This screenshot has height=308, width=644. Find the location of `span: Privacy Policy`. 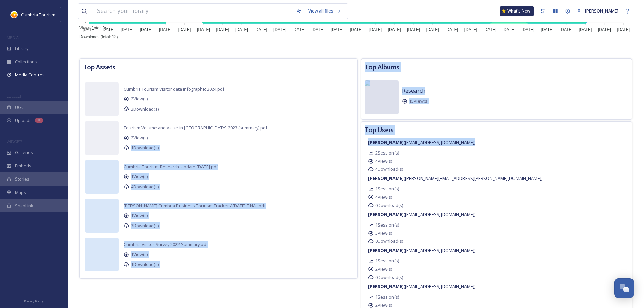

span: Privacy Policy is located at coordinates (34, 301).